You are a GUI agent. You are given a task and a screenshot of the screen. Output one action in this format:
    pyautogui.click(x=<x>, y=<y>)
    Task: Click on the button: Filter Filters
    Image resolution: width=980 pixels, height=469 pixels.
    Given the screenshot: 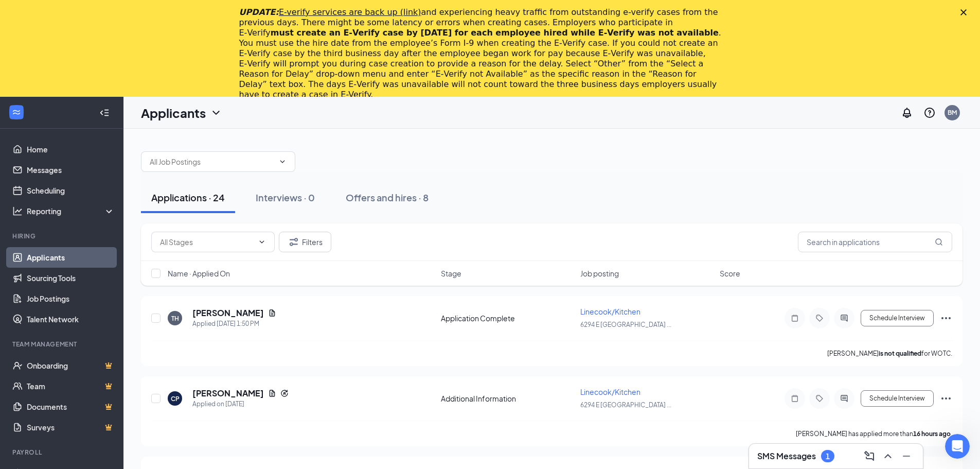 What is the action you would take?
    pyautogui.click(x=305, y=242)
    